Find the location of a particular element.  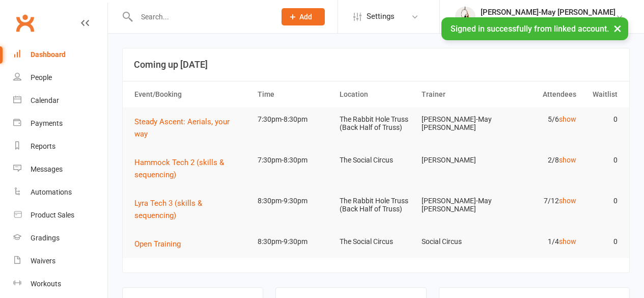

div: Dashboard is located at coordinates (48, 54).